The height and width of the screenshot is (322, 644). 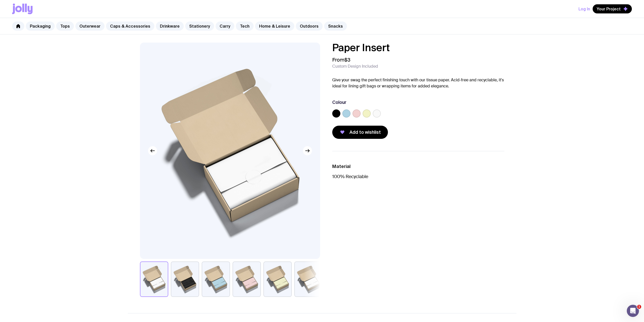 What do you see at coordinates (419, 176) in the screenshot?
I see `p: 100% Recyclable` at bounding box center [419, 176].